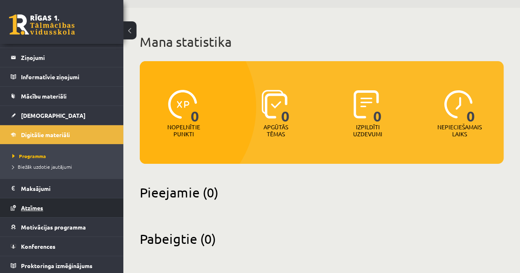  I want to click on span: Programma, so click(29, 156).